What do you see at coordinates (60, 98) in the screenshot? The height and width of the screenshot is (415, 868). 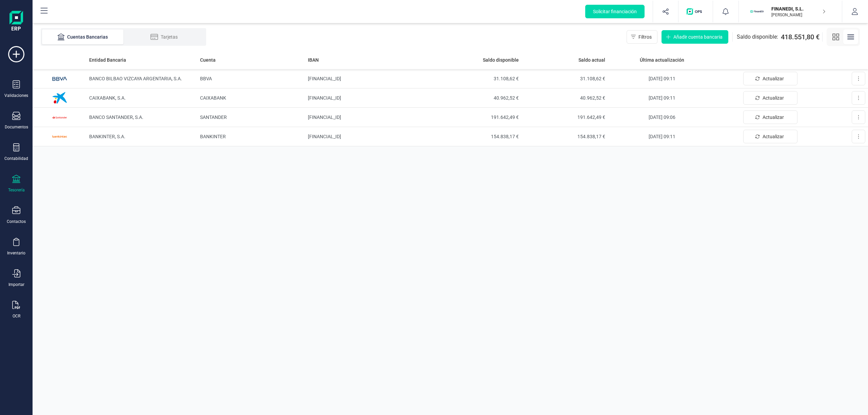 I see `img: Imagen de CAIXABANK, S.A.` at bounding box center [60, 98].